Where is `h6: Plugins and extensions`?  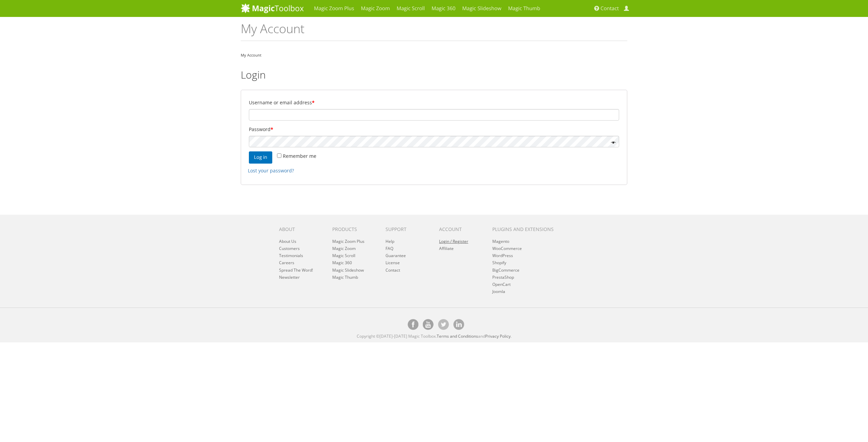
h6: Plugins and extensions is located at coordinates (527, 229).